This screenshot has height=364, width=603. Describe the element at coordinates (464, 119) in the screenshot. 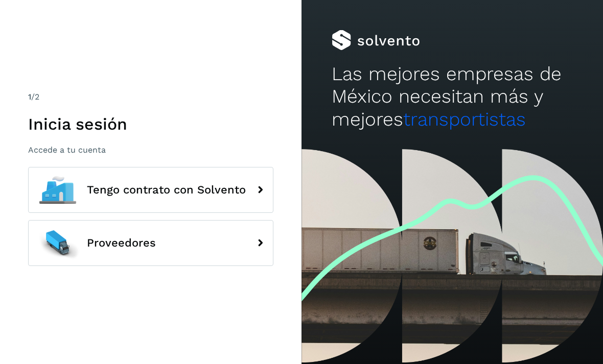

I see `span: transportistas` at that location.